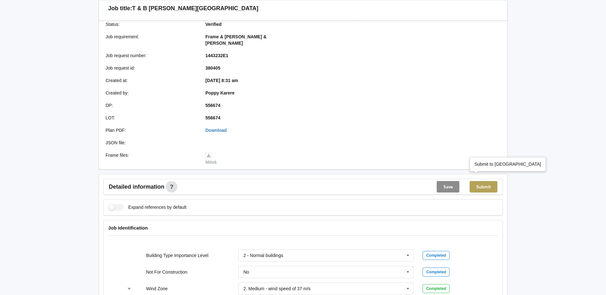 The width and height of the screenshot is (606, 295). Describe the element at coordinates (216, 130) in the screenshot. I see `a: Download` at that location.